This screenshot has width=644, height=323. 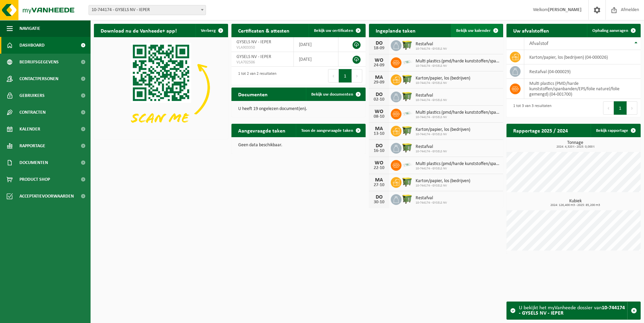 I want to click on span: Documenten, so click(x=34, y=163).